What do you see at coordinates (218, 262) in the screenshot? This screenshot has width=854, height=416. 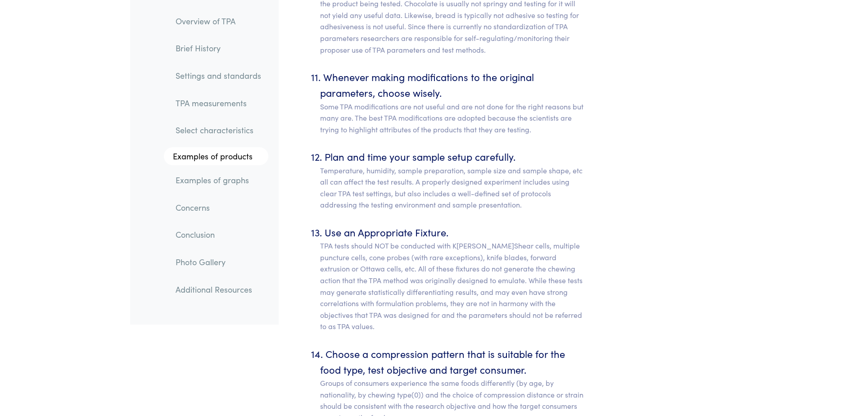 I see `a: Photo Gallery` at bounding box center [218, 262].